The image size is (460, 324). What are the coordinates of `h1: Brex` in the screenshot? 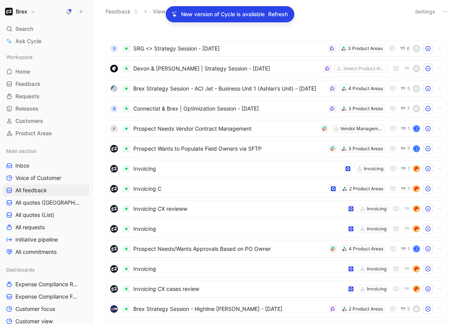 It's located at (22, 12).